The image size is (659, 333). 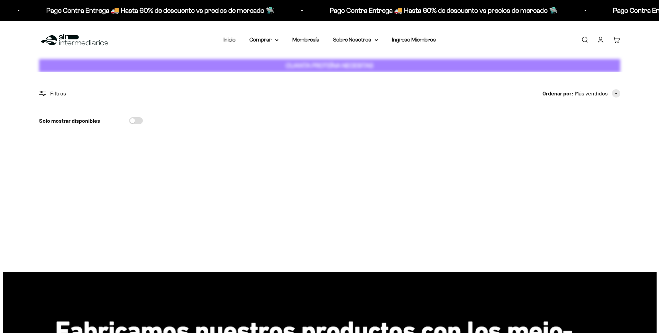 What do you see at coordinates (230, 39) in the screenshot?
I see `a: Inicio` at bounding box center [230, 39].